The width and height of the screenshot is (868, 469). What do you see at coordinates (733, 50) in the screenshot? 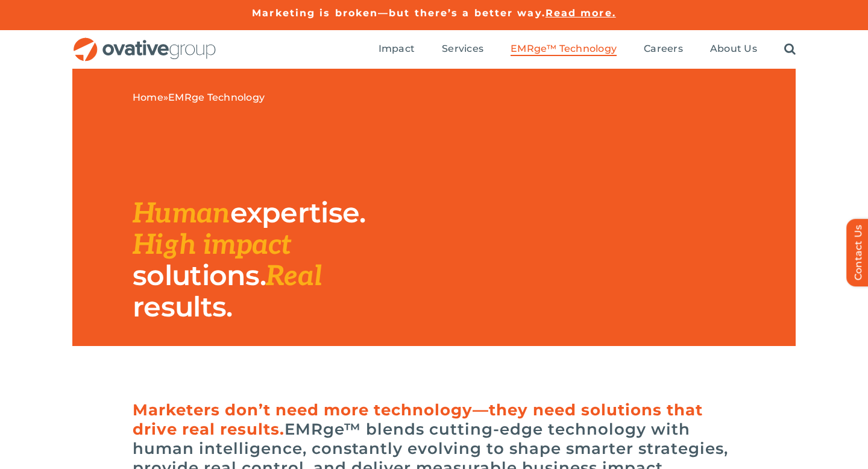
I see `a: About Us` at bounding box center [733, 50].